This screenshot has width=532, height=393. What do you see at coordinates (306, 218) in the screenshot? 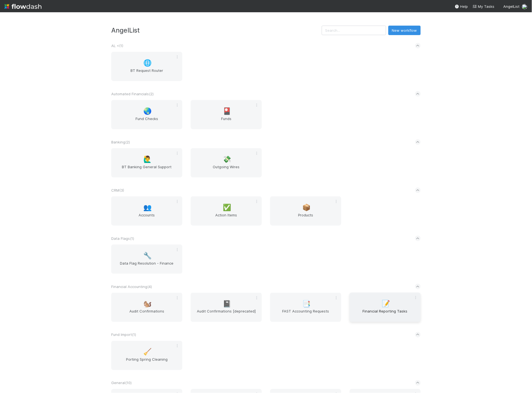
I see `span: Products` at bounding box center [306, 218].